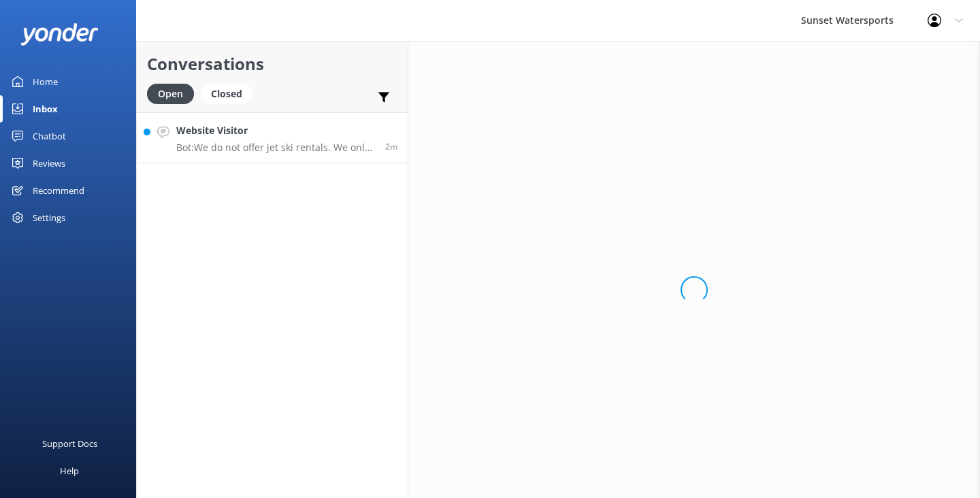  I want to click on h2: Conversations, so click(272, 64).